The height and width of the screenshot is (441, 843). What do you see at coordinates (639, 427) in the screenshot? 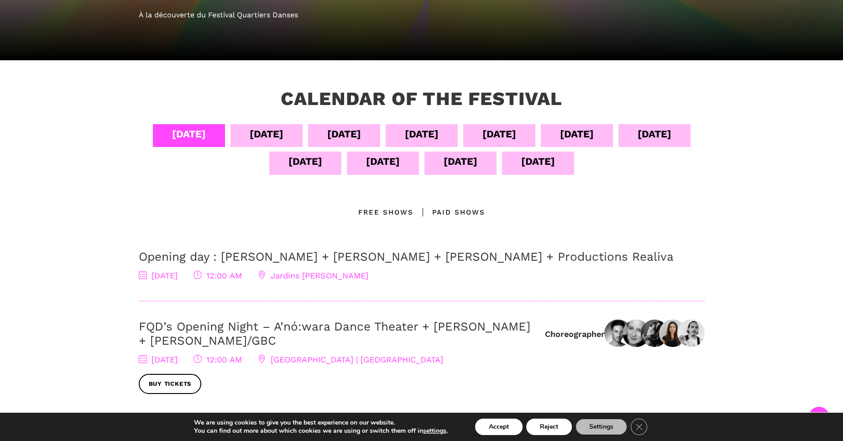
I see `button: Close GDPR Cookie Banner` at bounding box center [639, 427].